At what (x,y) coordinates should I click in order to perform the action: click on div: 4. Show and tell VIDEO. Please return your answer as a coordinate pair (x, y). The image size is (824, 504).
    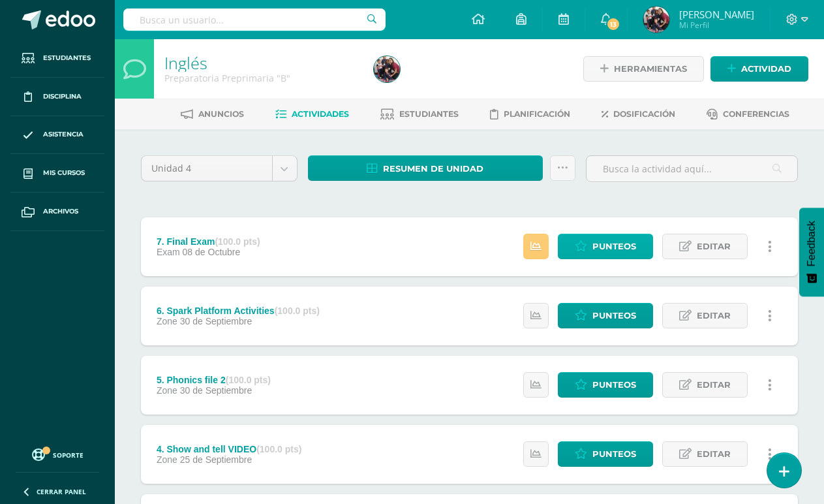
    Looking at the image, I should click on (229, 449).